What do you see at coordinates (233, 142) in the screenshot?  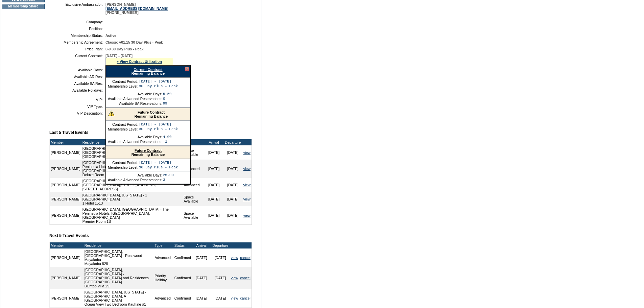 I see `td: Departure` at bounding box center [233, 142].